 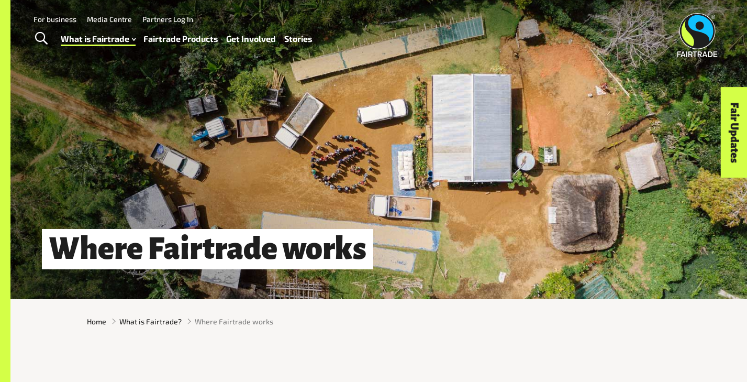 I want to click on span: Home, so click(x=96, y=321).